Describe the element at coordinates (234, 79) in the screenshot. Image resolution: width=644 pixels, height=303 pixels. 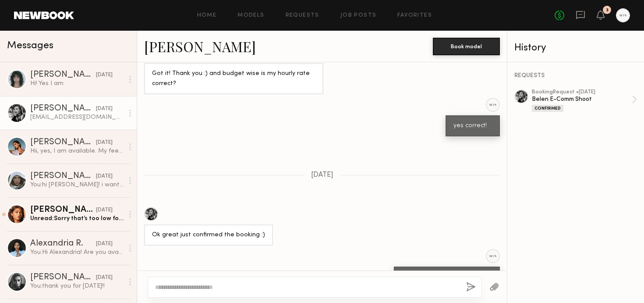
I see `div: Got it! Thank you :) and budget wise is my hourly rate correct?` at that location.